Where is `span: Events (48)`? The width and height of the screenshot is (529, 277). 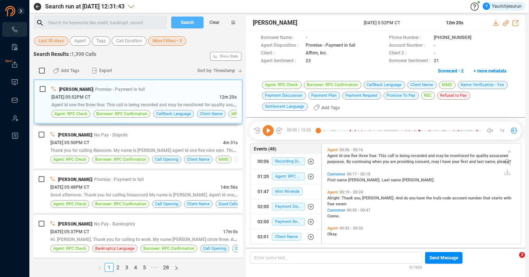 span: Events (48) is located at coordinates (265, 149).